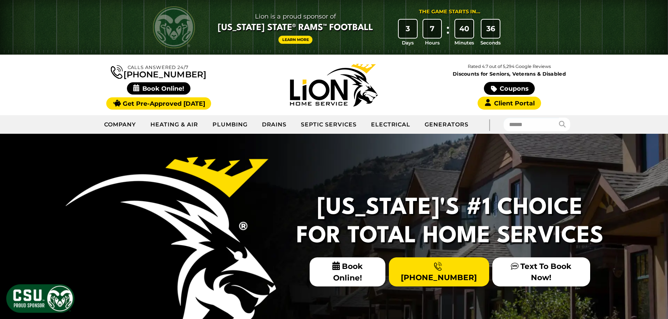 The image size is (668, 319). What do you see at coordinates (509, 103) in the screenshot?
I see `a: Client Portal` at bounding box center [509, 103].